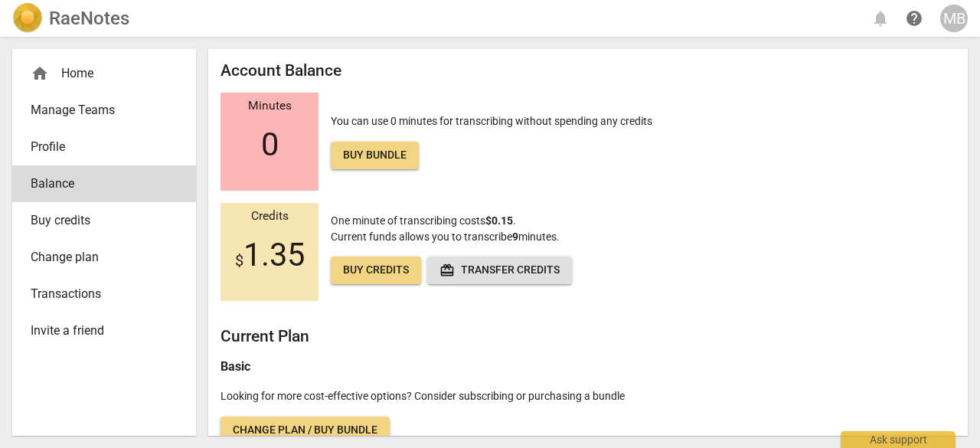 The width and height of the screenshot is (980, 448). Describe the element at coordinates (104, 147) in the screenshot. I see `a: Profile` at that location.